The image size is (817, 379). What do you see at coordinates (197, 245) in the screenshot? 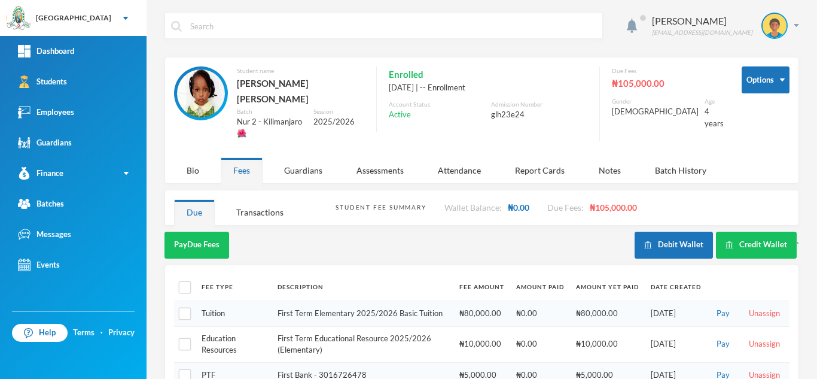
I see `button: PayDue Fees` at bounding box center [197, 245].